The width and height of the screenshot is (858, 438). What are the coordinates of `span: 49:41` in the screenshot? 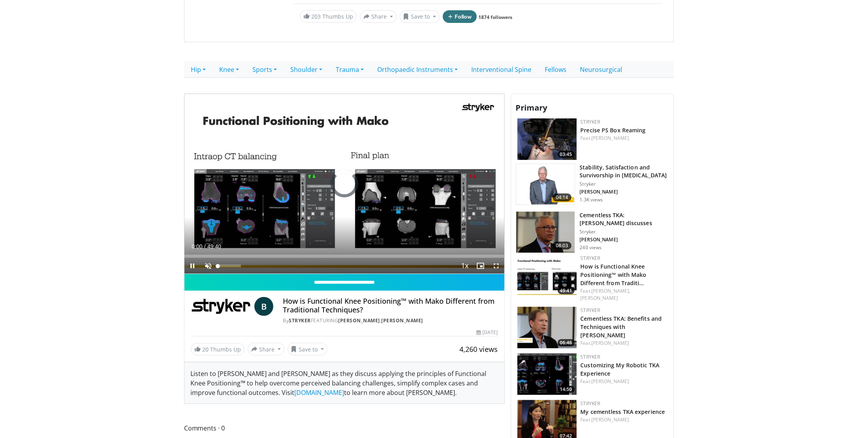 It's located at (566, 291).